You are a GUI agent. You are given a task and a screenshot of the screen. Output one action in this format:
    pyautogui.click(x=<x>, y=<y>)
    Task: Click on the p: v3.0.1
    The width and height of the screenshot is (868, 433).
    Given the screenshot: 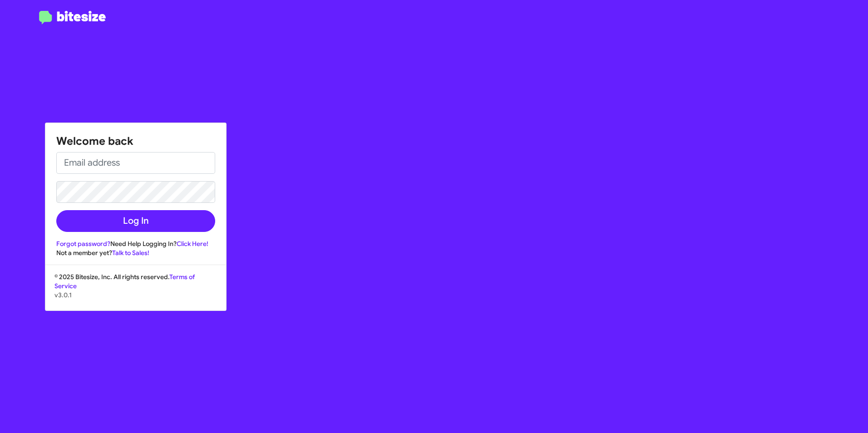 What is the action you would take?
    pyautogui.click(x=136, y=295)
    